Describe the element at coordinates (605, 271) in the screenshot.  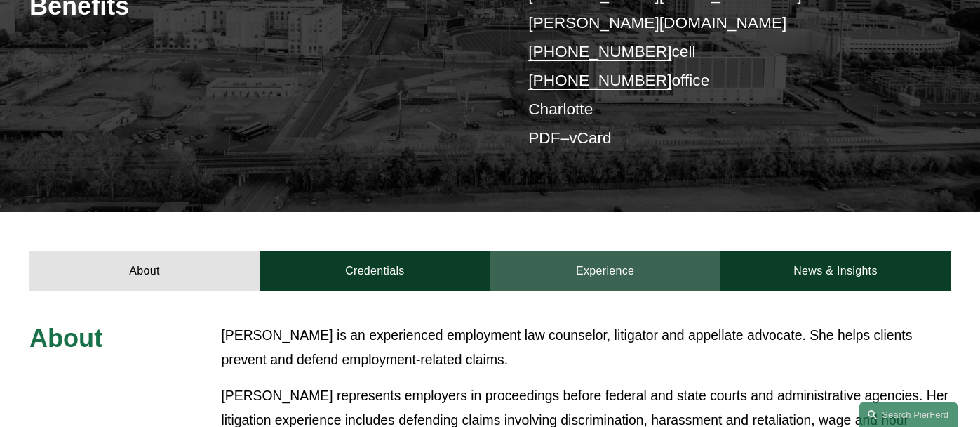
I see `a: Experience` at that location.